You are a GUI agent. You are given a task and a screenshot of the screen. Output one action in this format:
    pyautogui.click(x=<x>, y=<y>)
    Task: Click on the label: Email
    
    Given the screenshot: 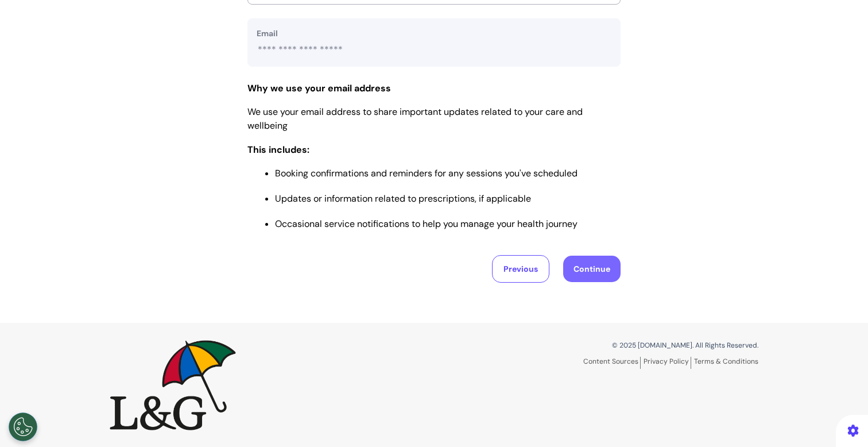 What is the action you would take?
    pyautogui.click(x=434, y=33)
    